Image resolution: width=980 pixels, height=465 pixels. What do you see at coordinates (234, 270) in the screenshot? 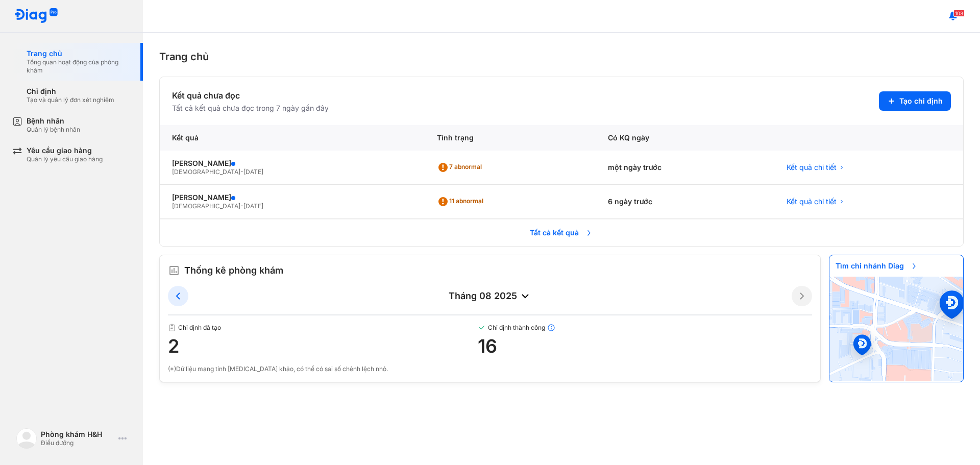
I see `span: Thống kê phòng khám` at bounding box center [234, 270].